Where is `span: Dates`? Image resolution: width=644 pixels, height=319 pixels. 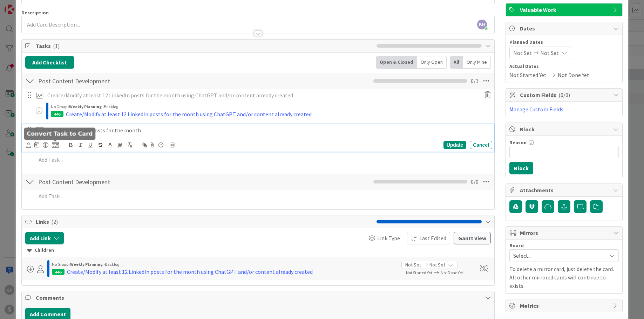 span: Dates is located at coordinates (565, 28).